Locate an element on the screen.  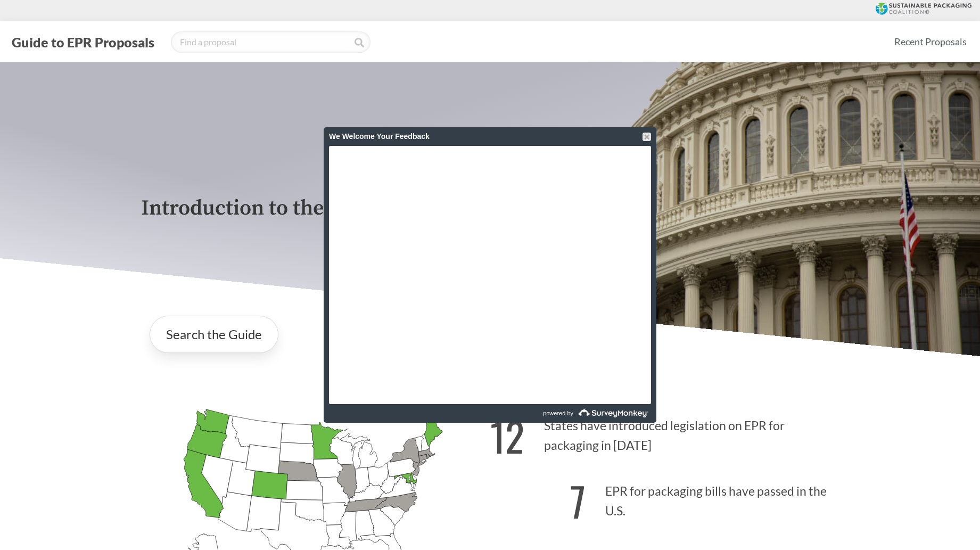
button: Guide to EPR Proposals is located at coordinates (83, 42).